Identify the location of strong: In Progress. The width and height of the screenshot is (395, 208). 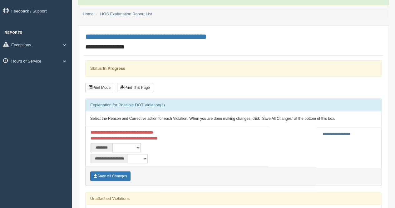
(114, 68).